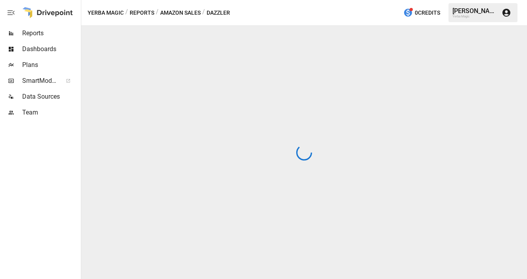 The image size is (527, 279). I want to click on button: Amazon Sales, so click(180, 13).